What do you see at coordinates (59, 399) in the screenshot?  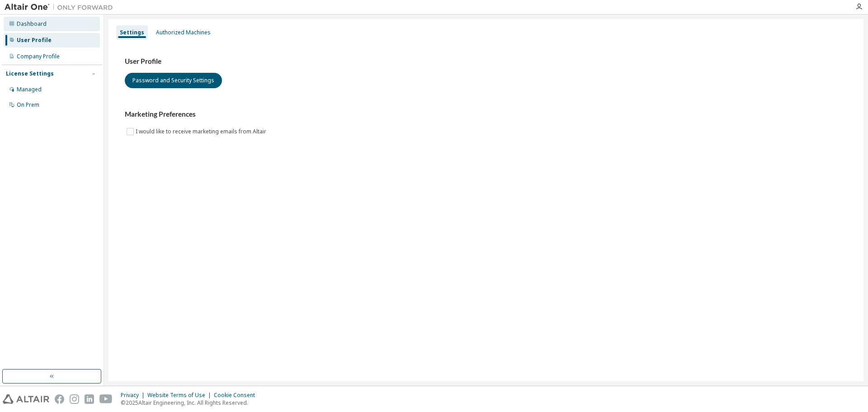 I see `img: facebook.svg` at bounding box center [59, 399].